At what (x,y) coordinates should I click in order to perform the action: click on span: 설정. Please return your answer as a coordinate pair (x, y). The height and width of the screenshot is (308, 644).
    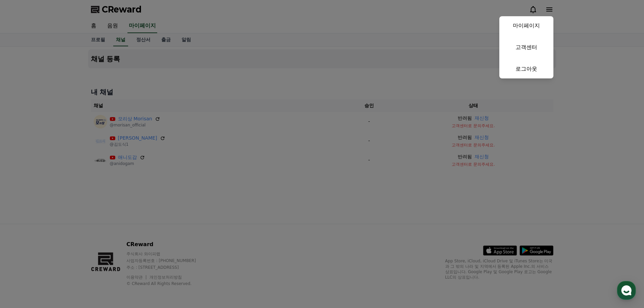
    Looking at the image, I should click on (109, 227).